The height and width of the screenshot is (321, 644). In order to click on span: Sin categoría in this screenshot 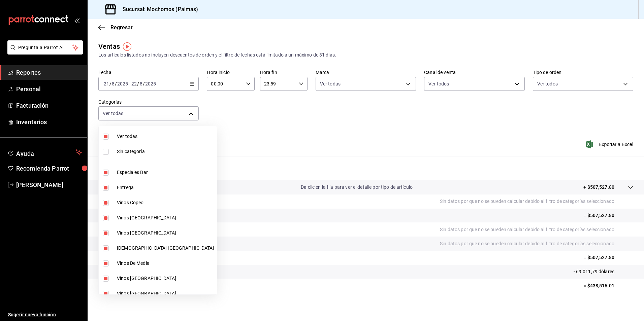, I will do `click(166, 152)`.